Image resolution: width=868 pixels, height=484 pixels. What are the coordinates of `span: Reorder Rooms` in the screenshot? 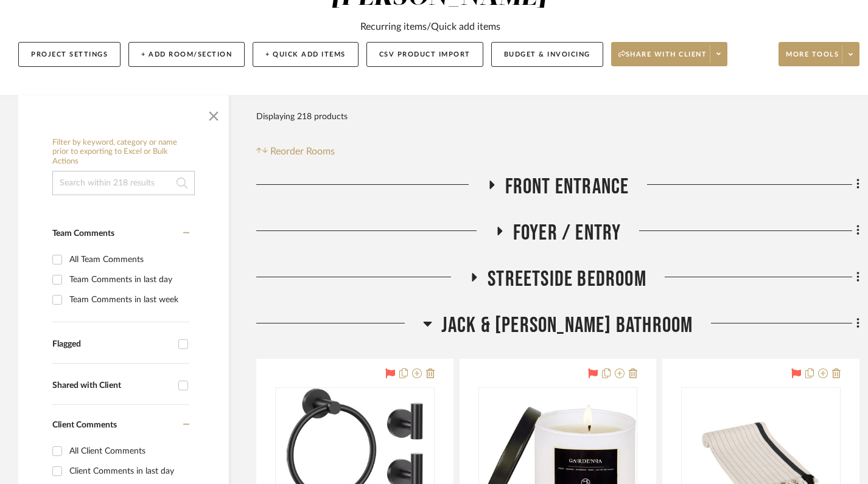 It's located at (302, 151).